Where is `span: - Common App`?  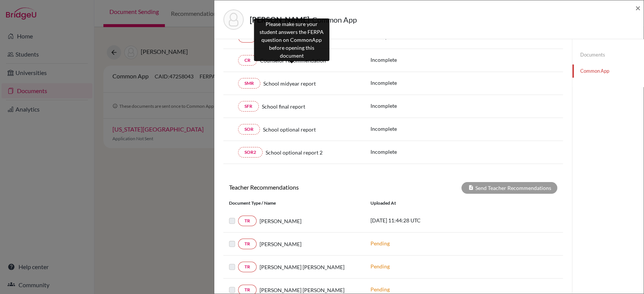 span: - Common App is located at coordinates (333, 20).